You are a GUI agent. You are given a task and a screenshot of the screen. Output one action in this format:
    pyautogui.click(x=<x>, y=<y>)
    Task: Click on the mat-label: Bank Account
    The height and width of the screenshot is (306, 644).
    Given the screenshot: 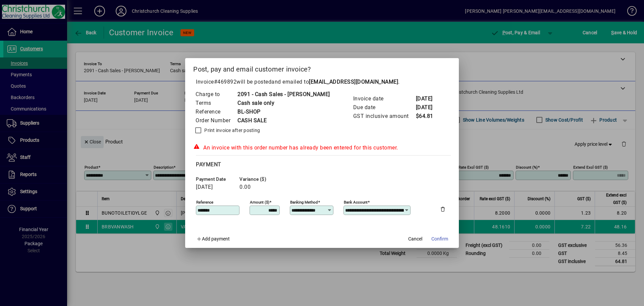 What is the action you would take?
    pyautogui.click(x=355, y=202)
    